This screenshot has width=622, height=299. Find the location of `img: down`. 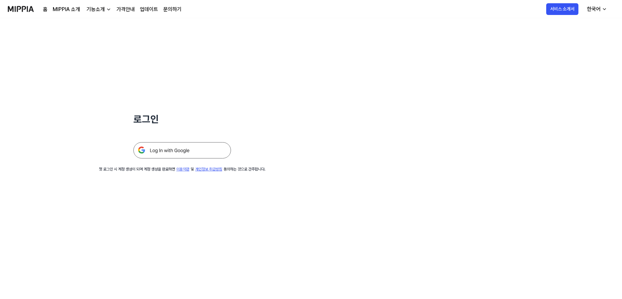

img: down is located at coordinates (109, 9).